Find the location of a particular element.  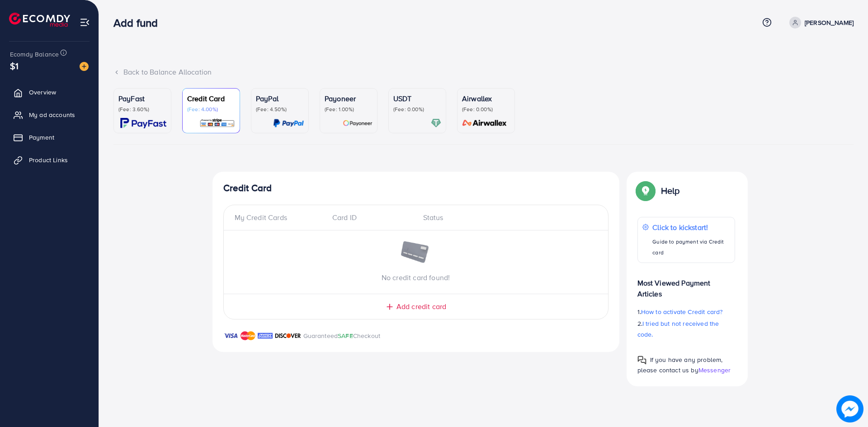

span: My ad accounts is located at coordinates (52, 115).